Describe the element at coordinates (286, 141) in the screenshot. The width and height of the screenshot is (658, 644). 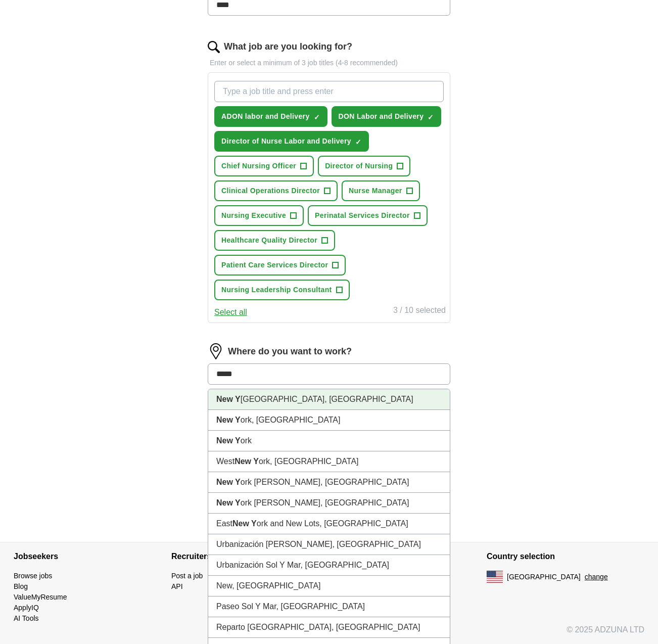
I see `span: Director of Nurse Labor and Delivery` at that location.